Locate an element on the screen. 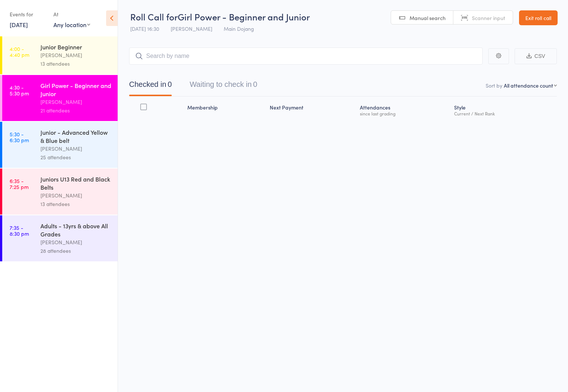 Image resolution: width=568 pixels, height=392 pixels. button: Waiting to check in0 is located at coordinates (223, 86).